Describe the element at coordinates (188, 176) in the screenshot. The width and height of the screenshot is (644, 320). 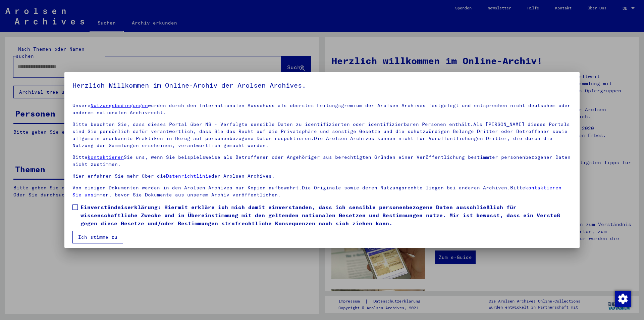
I see `a: Datenrichtlinie` at that location.